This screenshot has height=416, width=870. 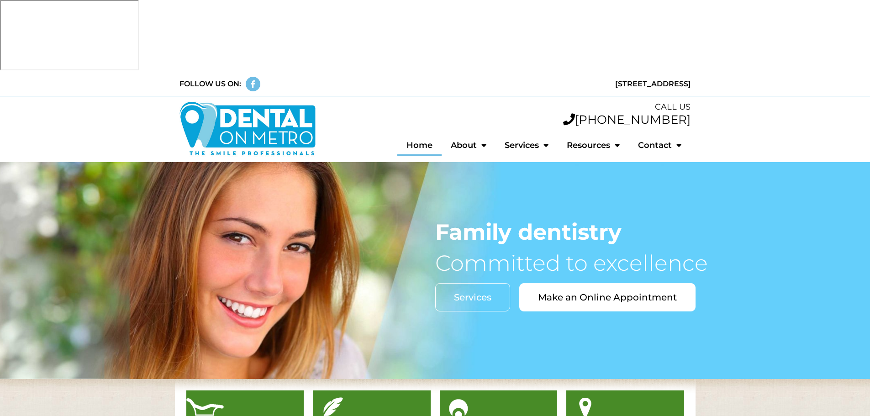 I want to click on nav: Menu, so click(x=508, y=145).